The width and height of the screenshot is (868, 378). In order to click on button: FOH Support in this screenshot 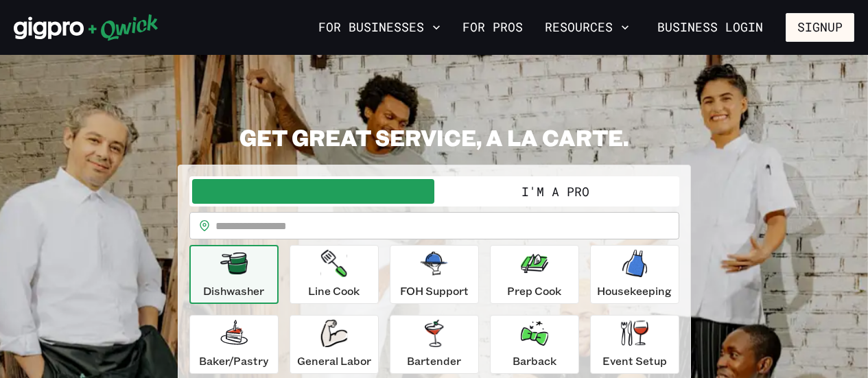, I will do `click(434, 275)`.